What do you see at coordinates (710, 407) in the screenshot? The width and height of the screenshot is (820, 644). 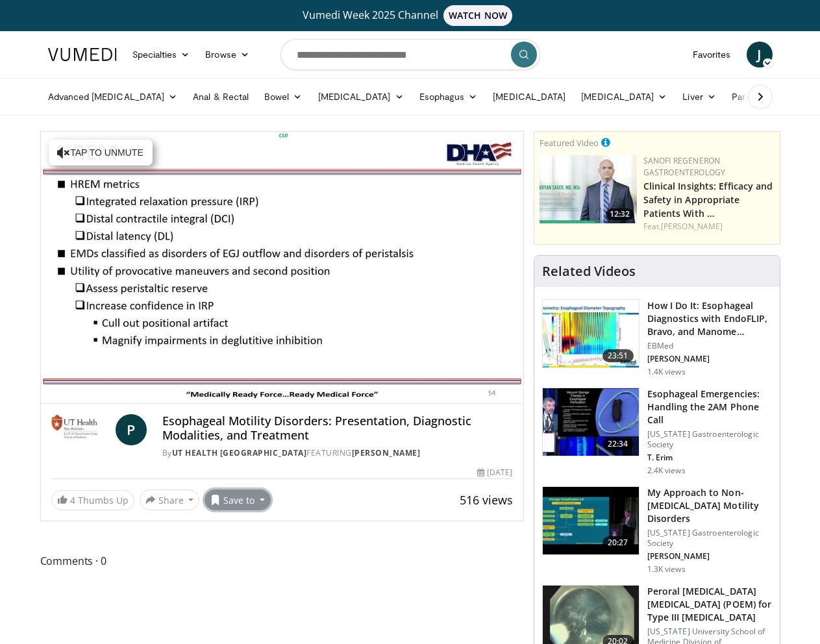 I see `h3: Esophageal Emergencies: Handling the 2AM Phone Call` at bounding box center [710, 407].